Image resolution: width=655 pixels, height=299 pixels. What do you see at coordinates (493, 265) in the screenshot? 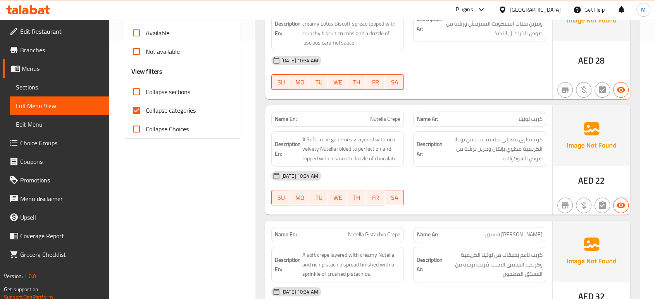
I see `span: كريب ناعم بطبقات من نوتيلا الكريمية وكريمة الفستق الغنية، مُزينة برشّة من الفستق المطحون` at bounding box center [493, 265].